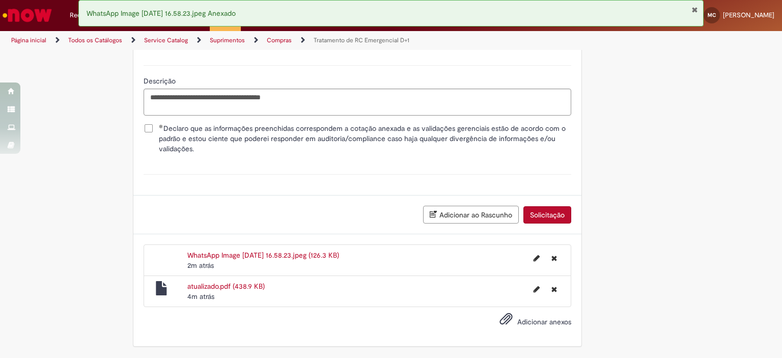 This screenshot has width=782, height=358. What do you see at coordinates (227, 40) in the screenshot?
I see `a: Suprimentos` at bounding box center [227, 40].